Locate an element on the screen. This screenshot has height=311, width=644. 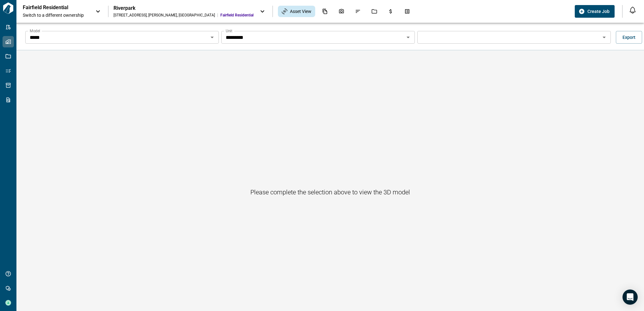
button: Open notification feed is located at coordinates (633, 10).